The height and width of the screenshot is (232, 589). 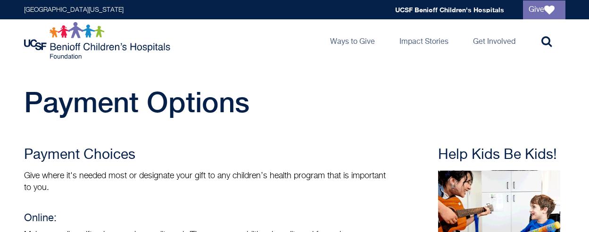 I want to click on h3: Payment Choices, so click(x=206, y=155).